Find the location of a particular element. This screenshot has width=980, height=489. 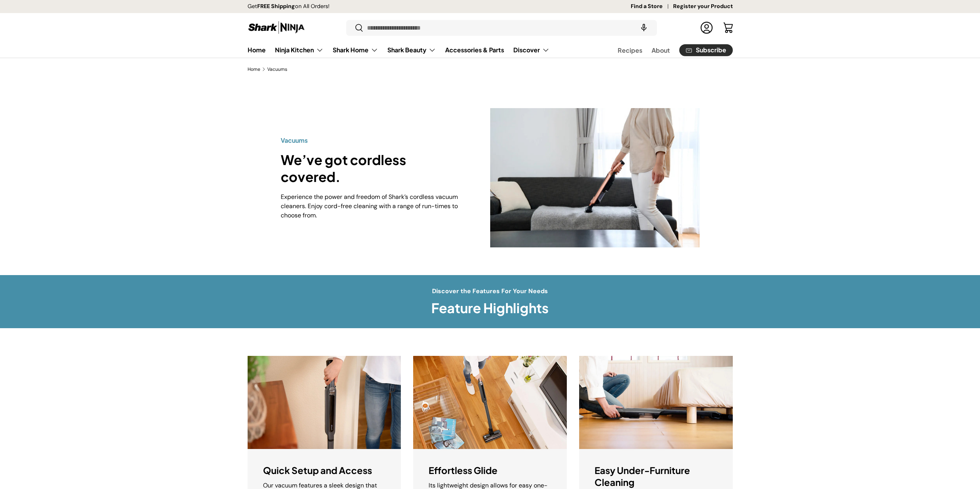

a: Ninja Kitchen is located at coordinates (299, 50).